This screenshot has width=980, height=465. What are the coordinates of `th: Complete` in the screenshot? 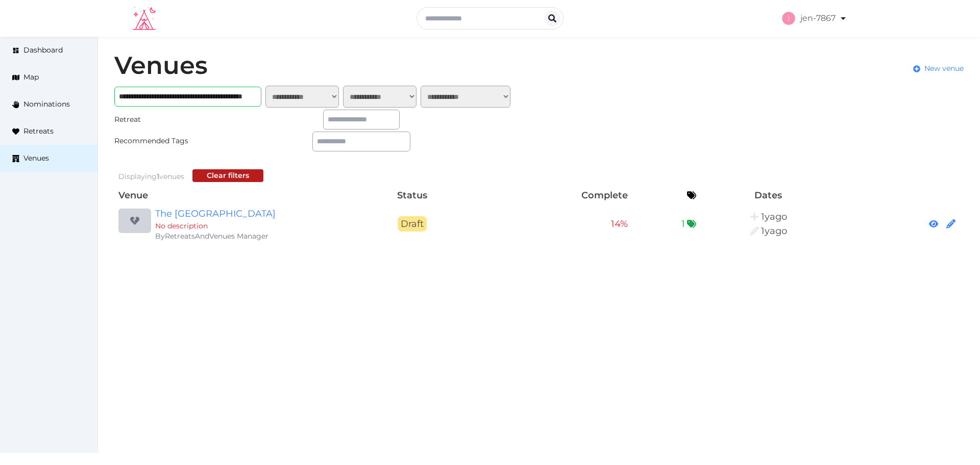 It's located at (550, 196).